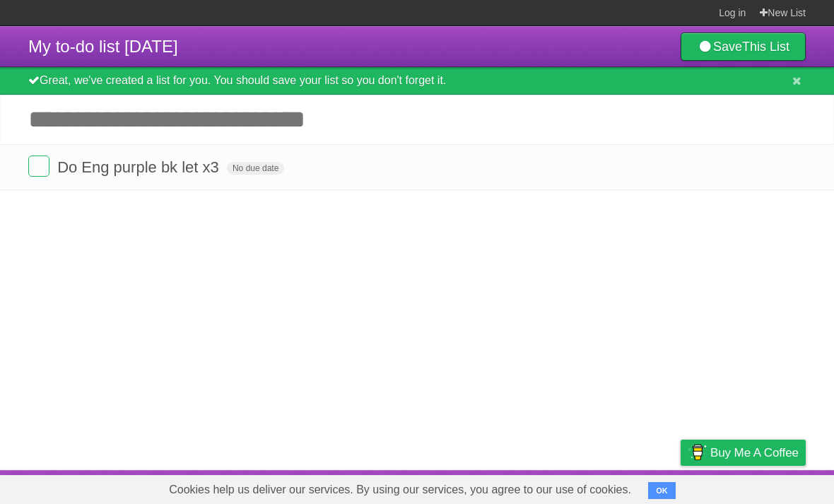 This screenshot has width=834, height=504. What do you see at coordinates (630, 487) in the screenshot?
I see `a: Terms` at bounding box center [630, 487].